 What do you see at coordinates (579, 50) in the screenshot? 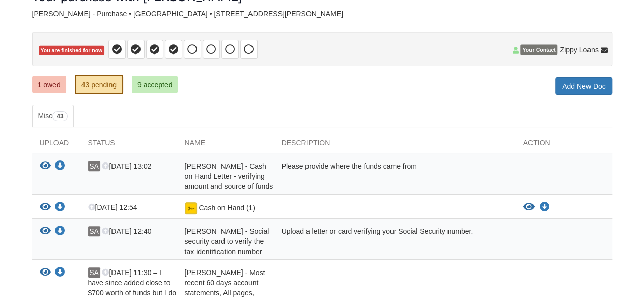
I see `span: Zippy Loans` at bounding box center [579, 50].